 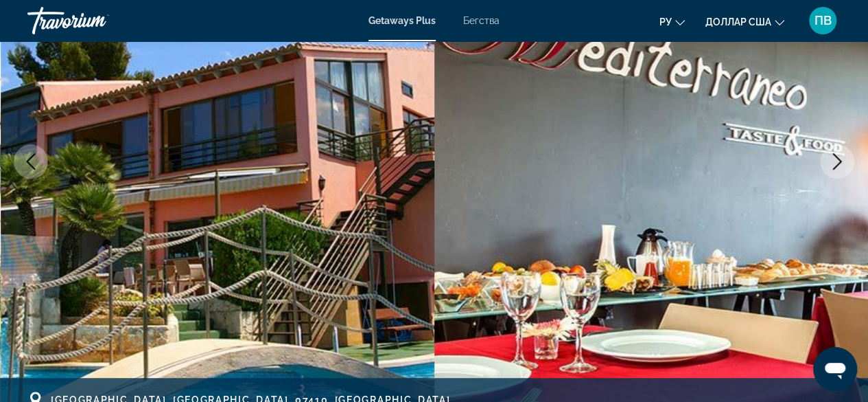 What do you see at coordinates (837, 161) in the screenshot?
I see `button: Next image` at bounding box center [837, 161].